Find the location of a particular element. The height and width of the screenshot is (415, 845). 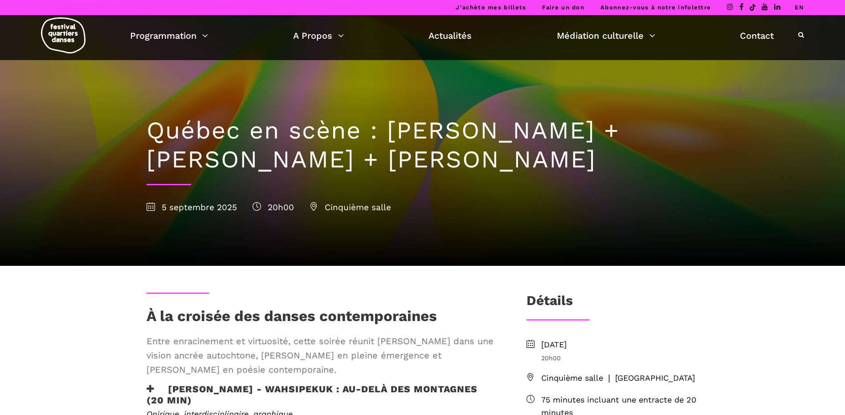

a: Abonnez-vous à notre infolettre is located at coordinates (656, 7).